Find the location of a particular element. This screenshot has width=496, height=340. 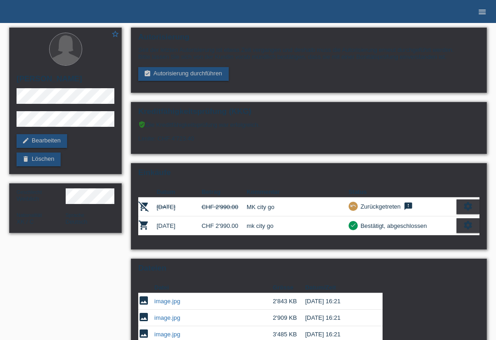

i: POSP00027063 is located at coordinates (144, 225).